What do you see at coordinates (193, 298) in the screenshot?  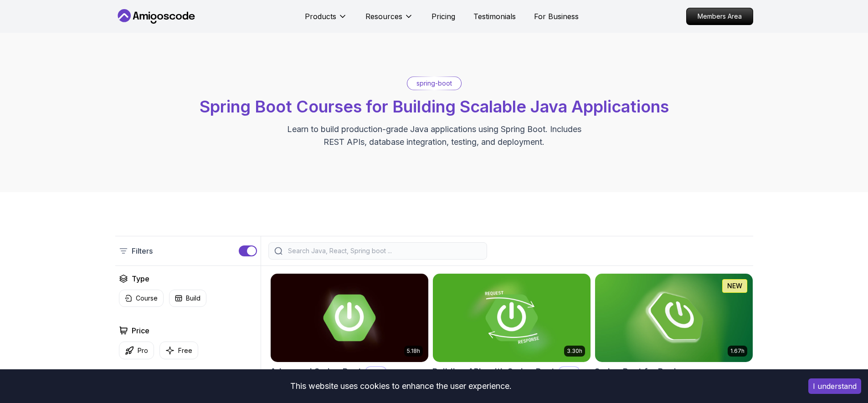 I see `p: Build` at bounding box center [193, 298].